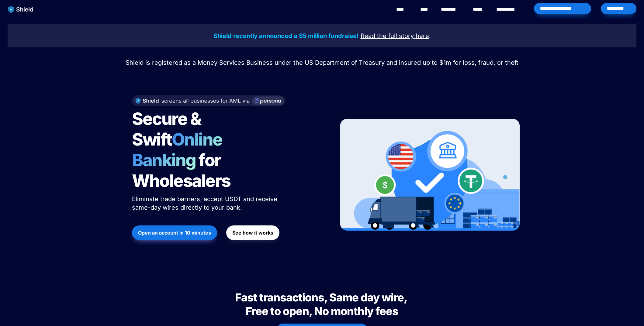 Image resolution: width=644 pixels, height=326 pixels. What do you see at coordinates (253, 233) in the screenshot?
I see `button: See how it works` at bounding box center [253, 233].